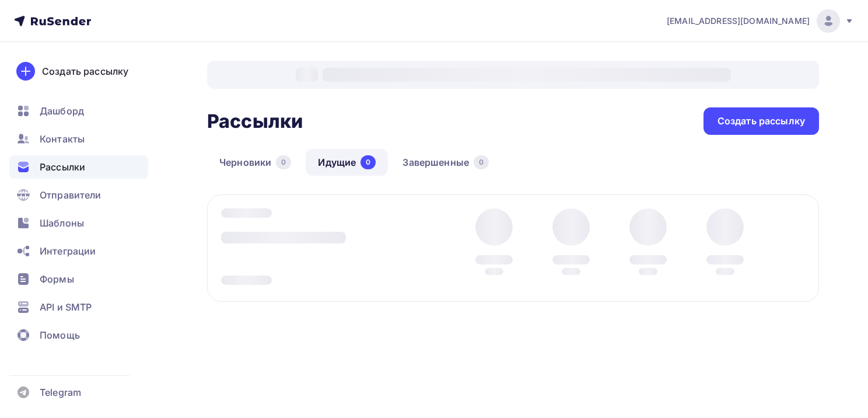 This screenshot has height=418, width=868. What do you see at coordinates (79, 223) in the screenshot?
I see `a: Шаблоны` at bounding box center [79, 223].